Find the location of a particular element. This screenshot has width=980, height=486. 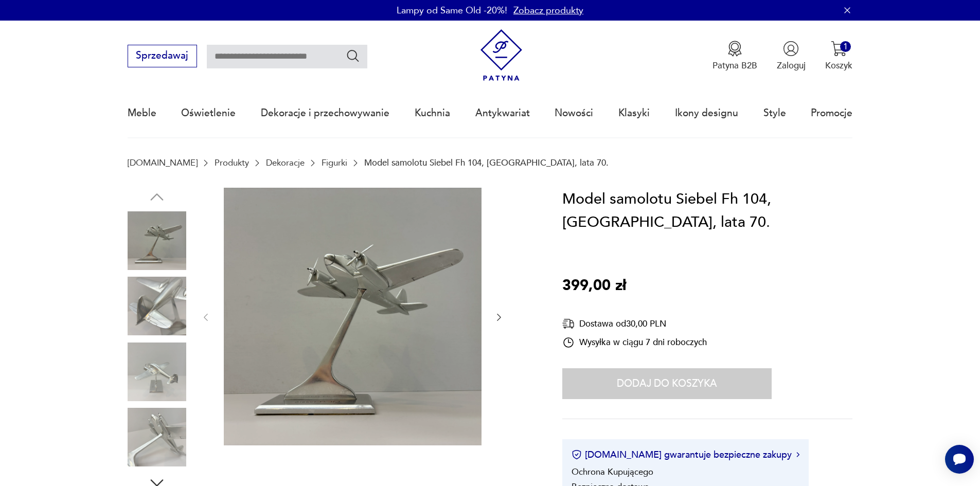

p: 399,00 zł is located at coordinates (594, 286).